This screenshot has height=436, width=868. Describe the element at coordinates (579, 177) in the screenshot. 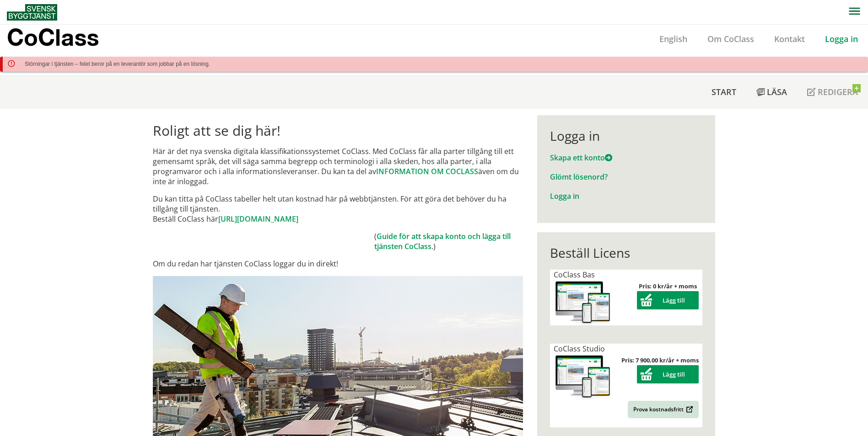

I see `a: Glömt lösenord?` at that location.